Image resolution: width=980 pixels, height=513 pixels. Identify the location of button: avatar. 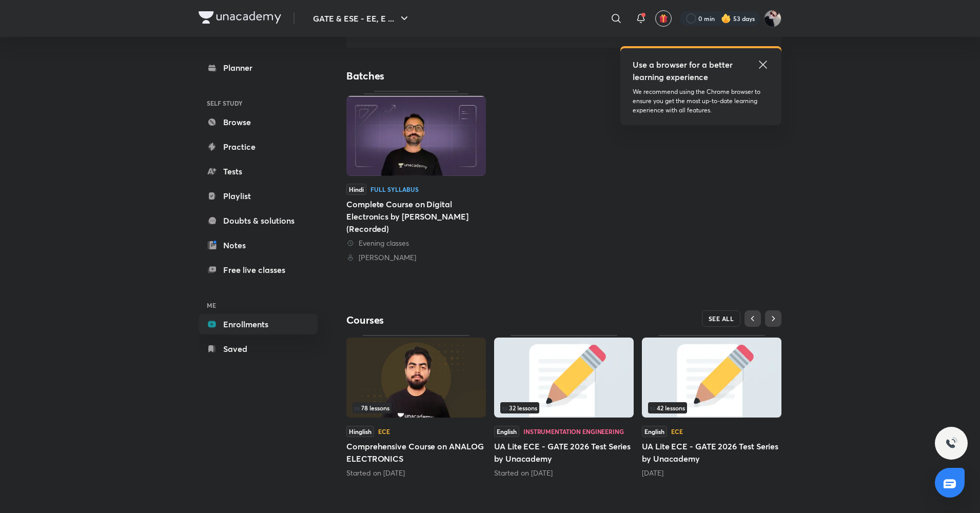
(663, 18).